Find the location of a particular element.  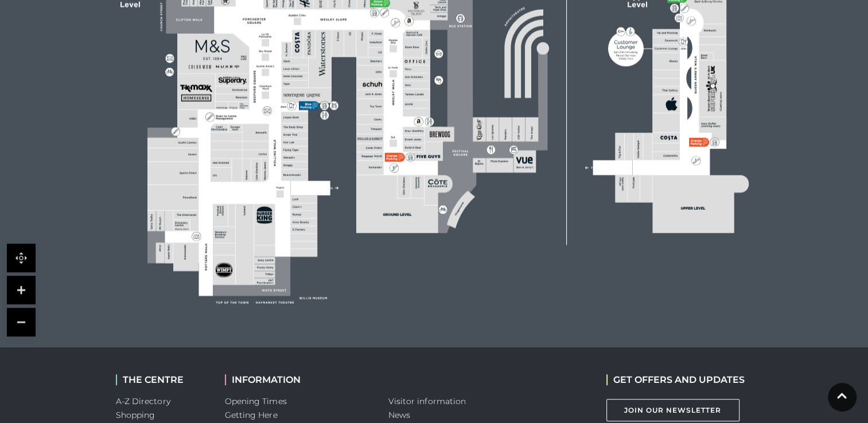

h2: THE CENTRE is located at coordinates (162, 379).